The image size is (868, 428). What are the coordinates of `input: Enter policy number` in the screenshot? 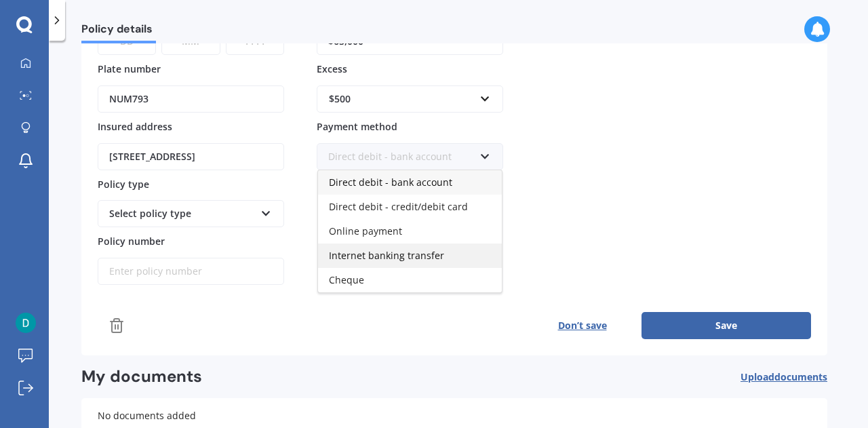 It's located at (191, 271).